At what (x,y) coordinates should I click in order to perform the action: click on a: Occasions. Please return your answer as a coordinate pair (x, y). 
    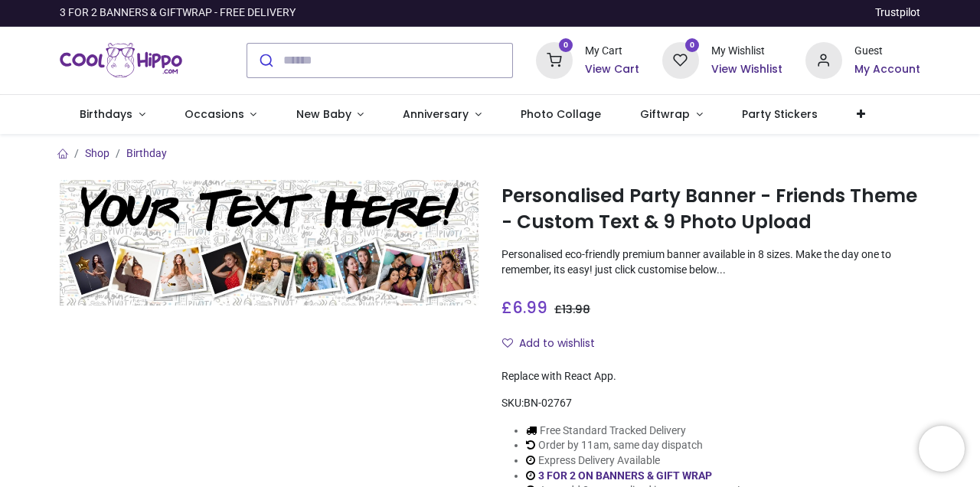
    Looking at the image, I should click on (221, 115).